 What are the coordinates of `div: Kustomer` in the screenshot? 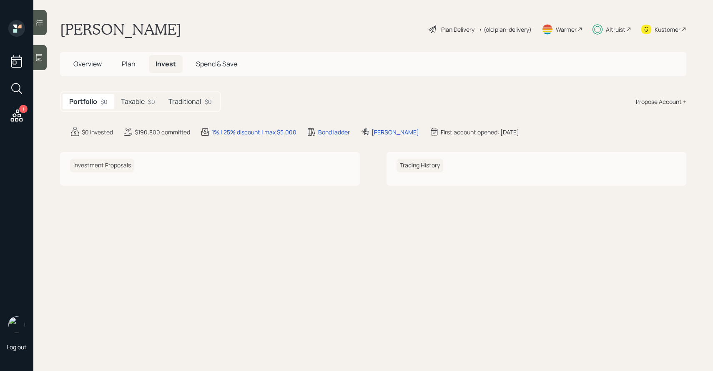 It's located at (668, 29).